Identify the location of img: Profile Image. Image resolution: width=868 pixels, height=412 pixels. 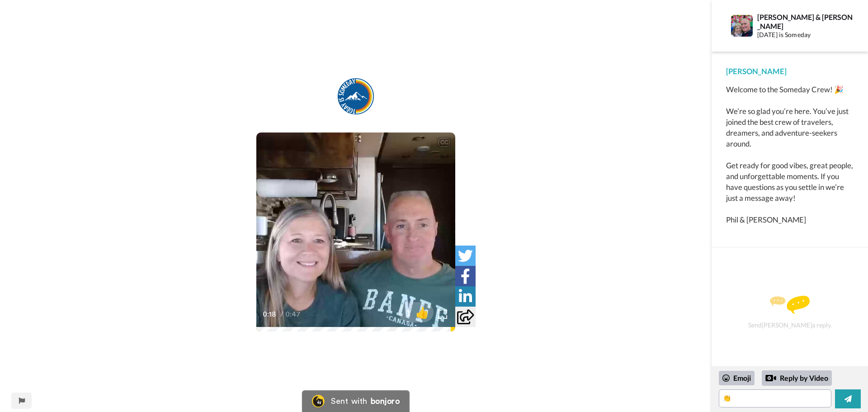
(742, 26).